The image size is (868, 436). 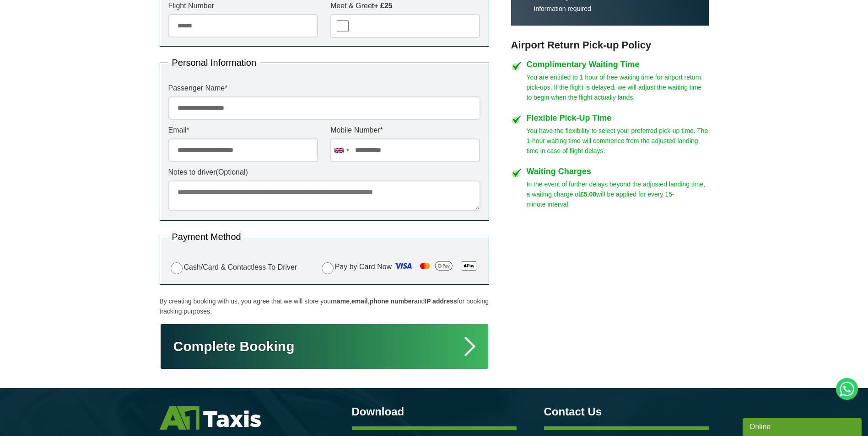 What do you see at coordinates (434, 412) in the screenshot?
I see `h3: Download` at bounding box center [434, 412].